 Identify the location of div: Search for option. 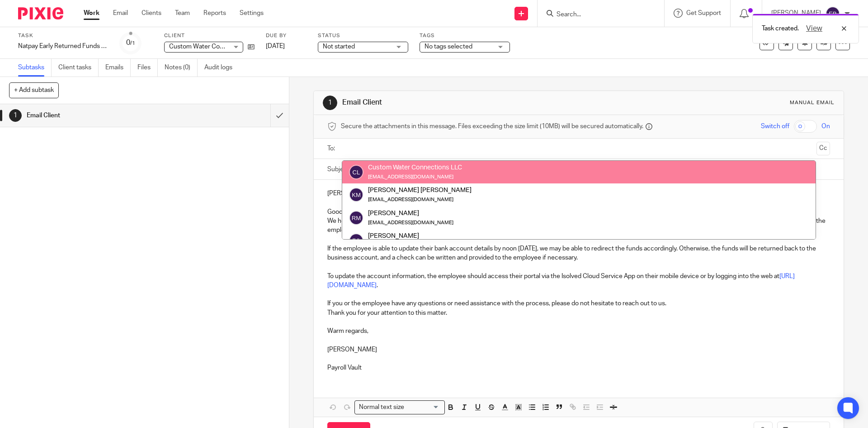
(399, 406).